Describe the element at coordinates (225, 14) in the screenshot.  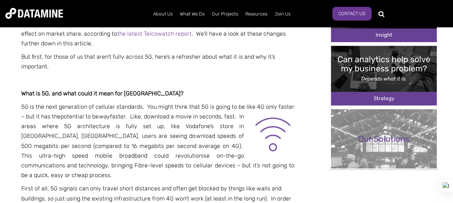
I see `a: Our Projects` at that location.